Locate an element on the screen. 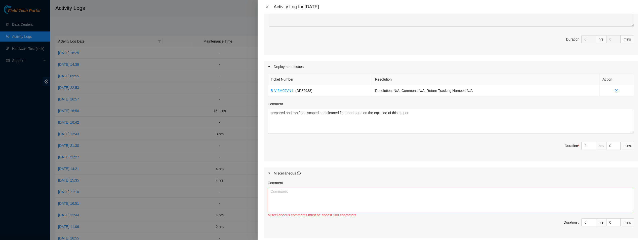 This screenshot has height=240, width=644. span: info-circle is located at coordinates (299, 173).